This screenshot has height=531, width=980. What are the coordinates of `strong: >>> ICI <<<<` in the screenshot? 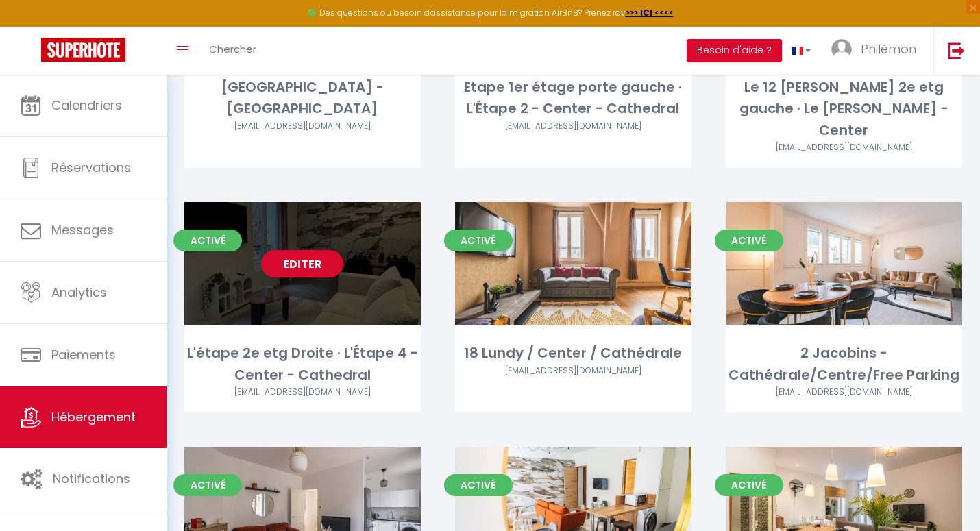 It's located at (649, 12).